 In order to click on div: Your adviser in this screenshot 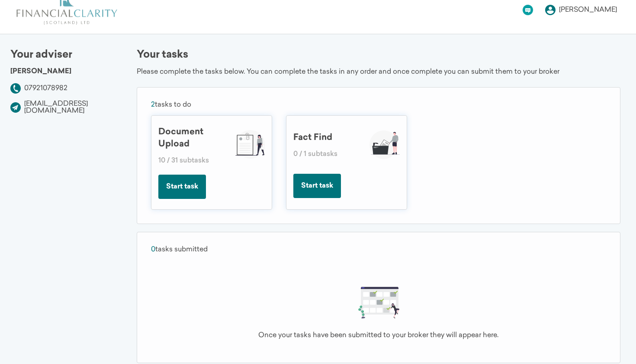, I will do `click(61, 55)`.